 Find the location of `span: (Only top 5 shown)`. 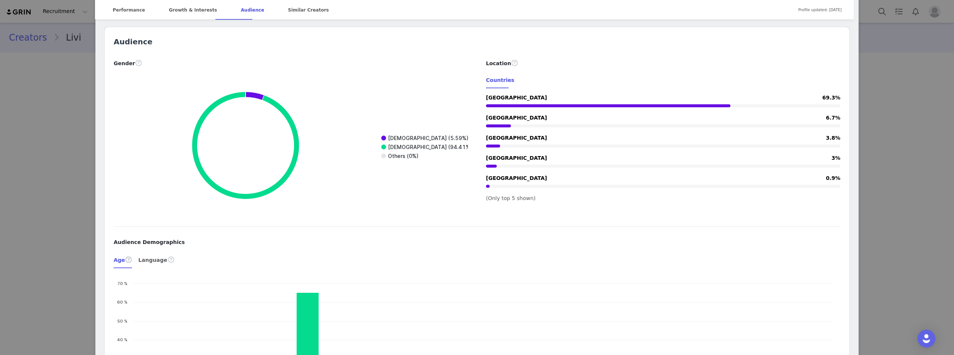

span: (Only top 5 shown) is located at coordinates (510, 198).